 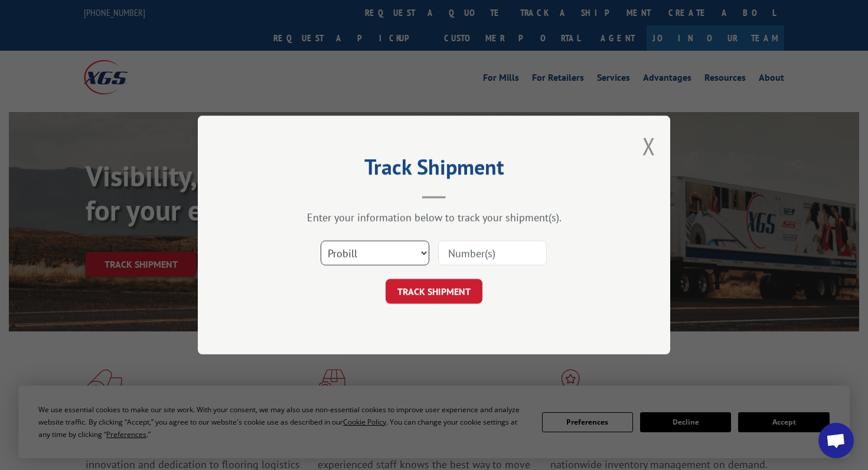 What do you see at coordinates (649, 146) in the screenshot?
I see `button: Close modal` at bounding box center [649, 146].